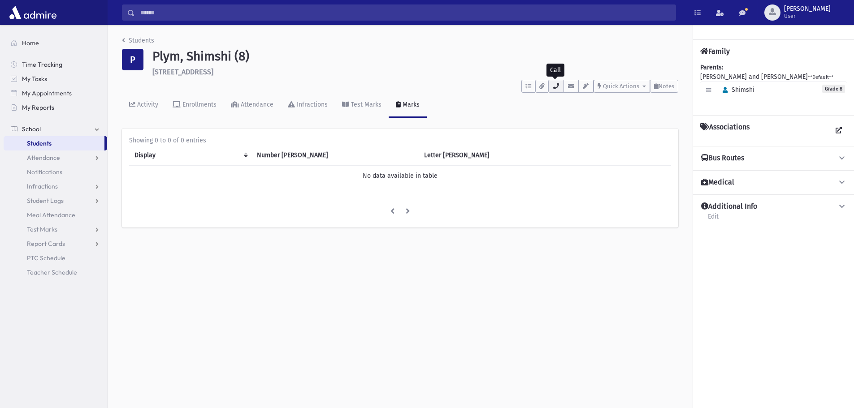  What do you see at coordinates (55, 215) in the screenshot?
I see `a: Meal Attendance` at bounding box center [55, 215].